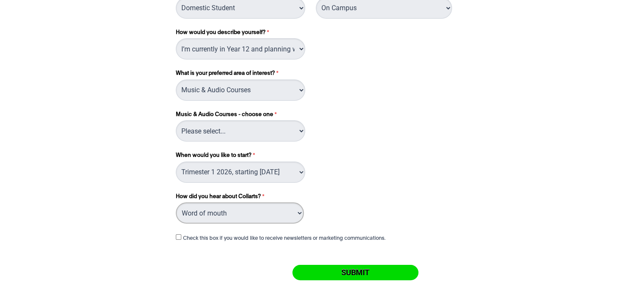 This screenshot has width=644, height=301. I want to click on label: Music & Audio Courses - choose one, so click(241, 115).